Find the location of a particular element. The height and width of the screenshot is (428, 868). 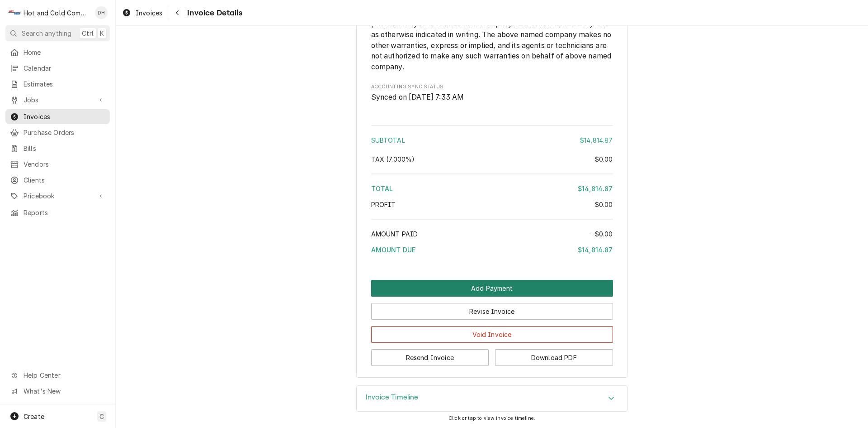

span: Subtotal is located at coordinates (388, 140).